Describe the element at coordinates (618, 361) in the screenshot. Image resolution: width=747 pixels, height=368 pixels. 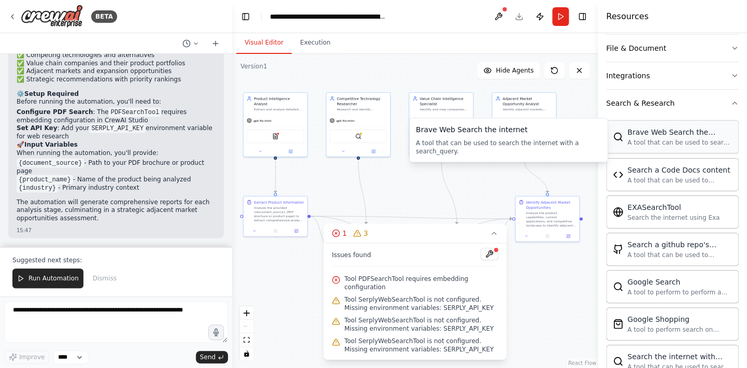
I see `img: SerperDevTool` at that location.